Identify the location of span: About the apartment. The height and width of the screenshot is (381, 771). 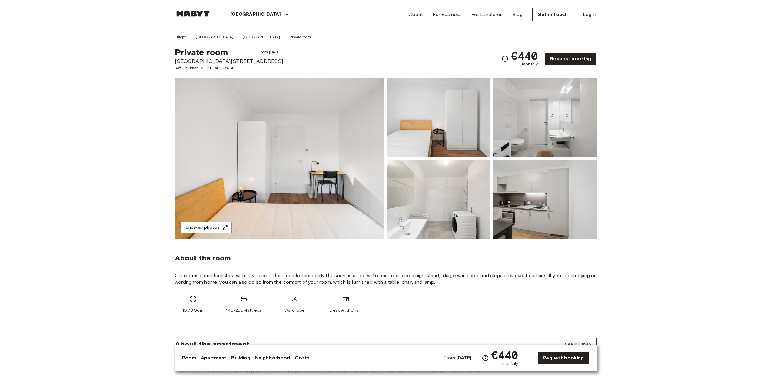
(212, 344).